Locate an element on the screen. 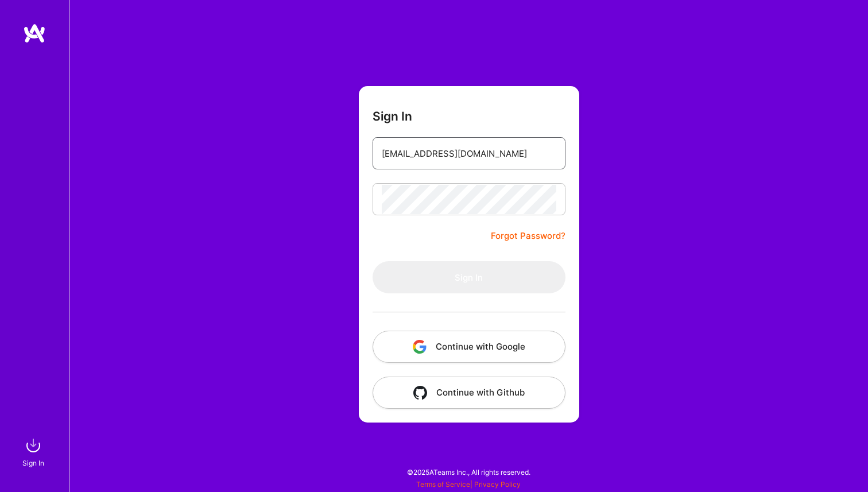  a: Privacy Policy is located at coordinates (497, 484).